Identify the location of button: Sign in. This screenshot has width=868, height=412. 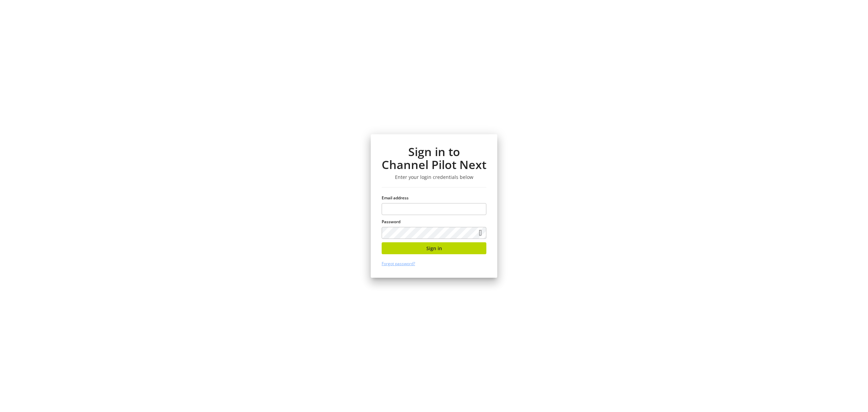
(434, 248).